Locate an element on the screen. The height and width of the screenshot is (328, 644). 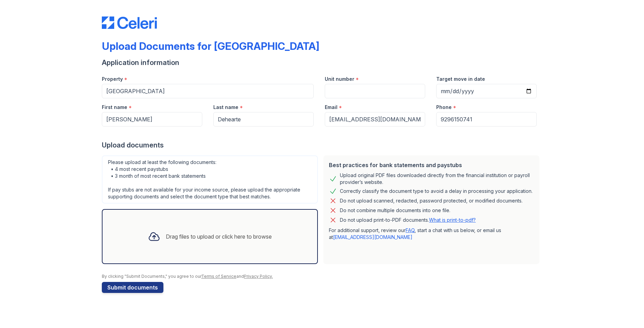
label: Property is located at coordinates (112, 79).